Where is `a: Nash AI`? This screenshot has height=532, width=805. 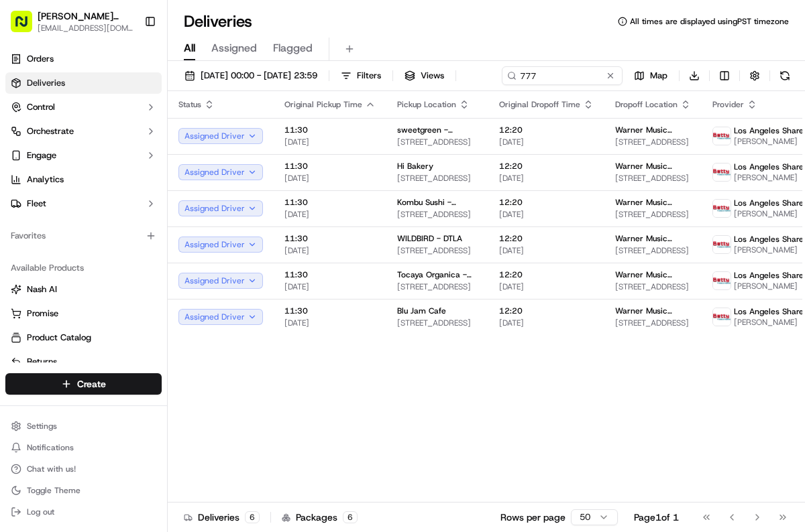
a: Nash AI is located at coordinates (83, 290).